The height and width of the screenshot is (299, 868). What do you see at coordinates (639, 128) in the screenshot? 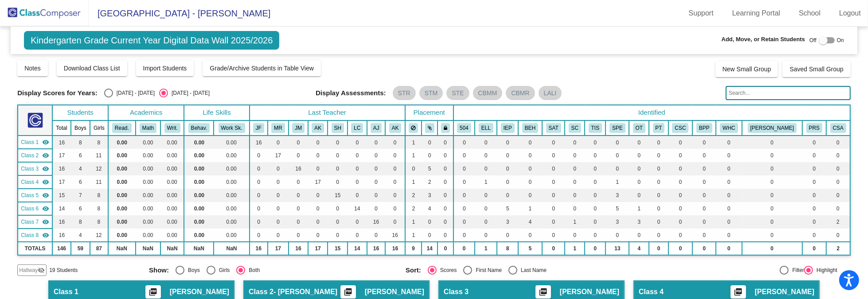
I see `button: OT` at bounding box center [639, 128].